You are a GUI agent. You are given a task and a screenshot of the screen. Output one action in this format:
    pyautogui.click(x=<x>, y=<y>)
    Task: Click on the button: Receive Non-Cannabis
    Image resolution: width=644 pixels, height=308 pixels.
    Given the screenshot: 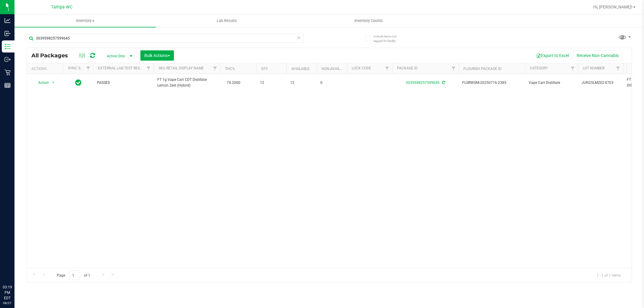 What is the action you would take?
    pyautogui.click(x=597, y=55)
    